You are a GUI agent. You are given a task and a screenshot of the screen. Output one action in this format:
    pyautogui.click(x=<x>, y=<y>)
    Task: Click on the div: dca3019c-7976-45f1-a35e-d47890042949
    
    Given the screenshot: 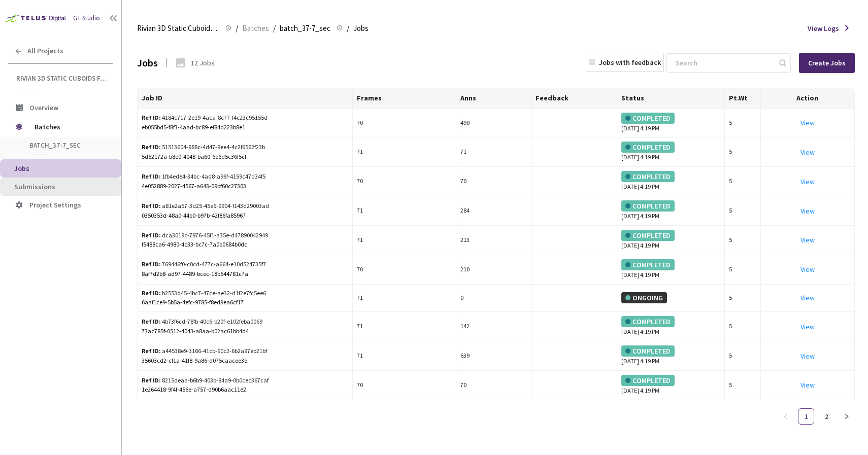 What is the action you would take?
    pyautogui.click(x=207, y=235)
    